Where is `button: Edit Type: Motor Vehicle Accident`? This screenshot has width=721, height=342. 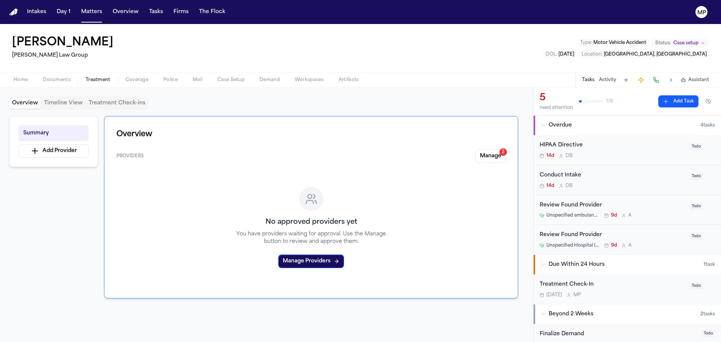
button: Edit Type: Motor Vehicle Accident is located at coordinates (613, 43).